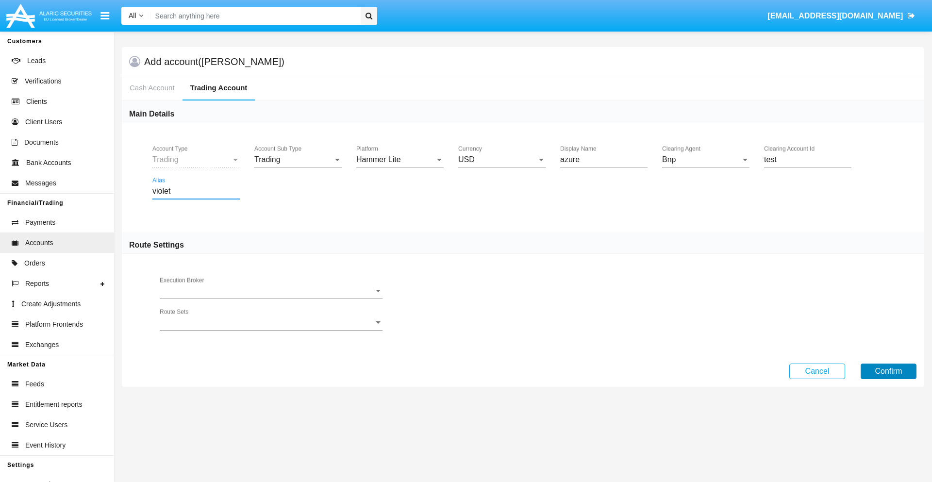 Image resolution: width=932 pixels, height=482 pixels. I want to click on span: Reports, so click(37, 284).